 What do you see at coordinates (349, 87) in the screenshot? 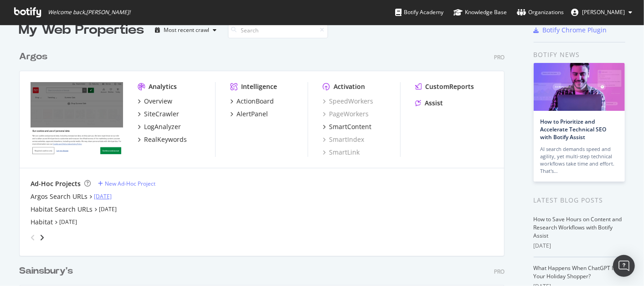
I see `div: Activation` at bounding box center [349, 87].